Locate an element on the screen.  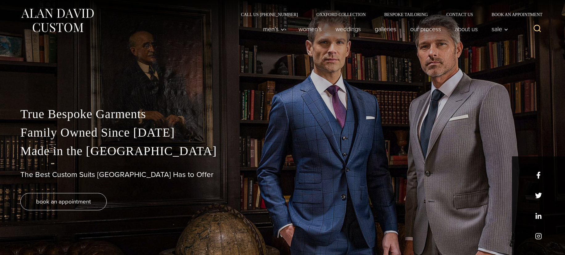
button: View Search Form is located at coordinates (537, 29).